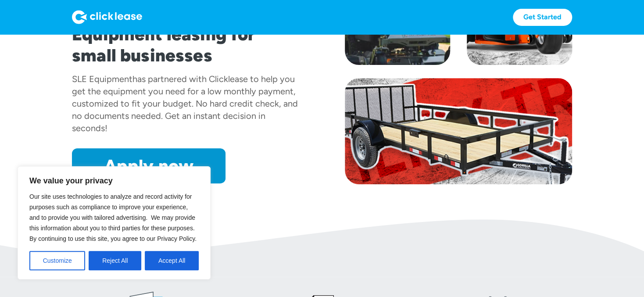  What do you see at coordinates (57, 261) in the screenshot?
I see `button: Customize` at bounding box center [57, 261].